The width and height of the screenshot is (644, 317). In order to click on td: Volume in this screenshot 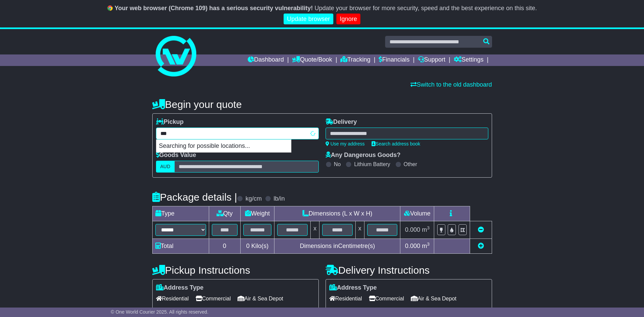, I will do `click(417, 214)`.